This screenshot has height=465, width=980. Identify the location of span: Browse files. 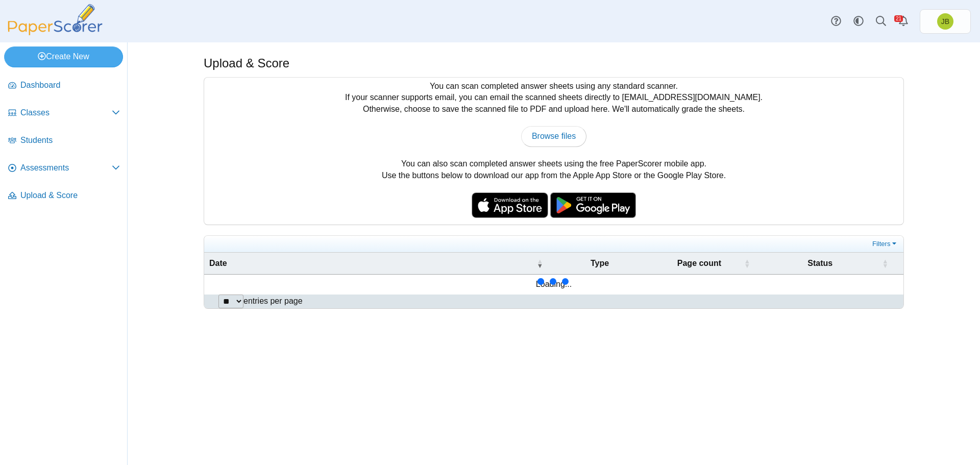
(554, 136).